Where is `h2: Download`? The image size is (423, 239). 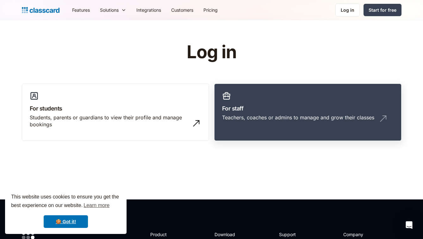 h2: Download is located at coordinates (227, 234).